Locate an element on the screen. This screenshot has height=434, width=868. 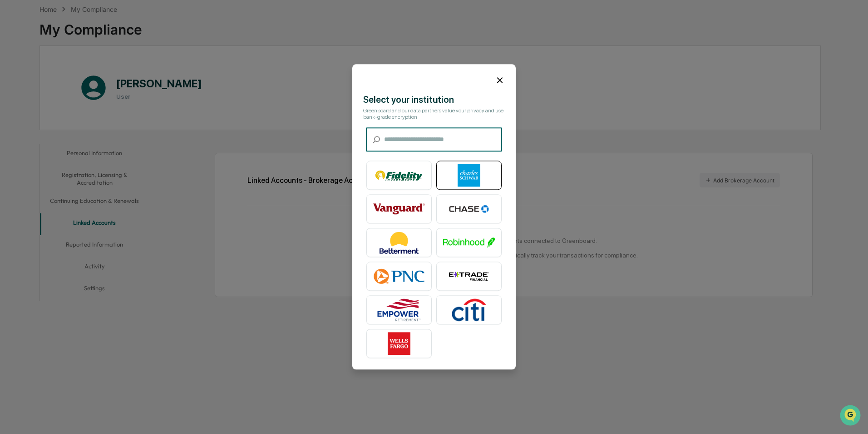
a: 🗄️Attestations is located at coordinates (89, 119).